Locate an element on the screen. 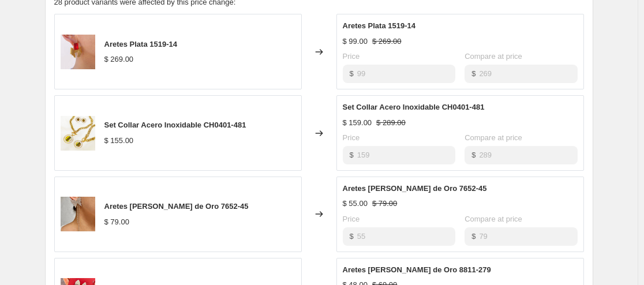  div: $ 55.00 is located at coordinates (355, 204).